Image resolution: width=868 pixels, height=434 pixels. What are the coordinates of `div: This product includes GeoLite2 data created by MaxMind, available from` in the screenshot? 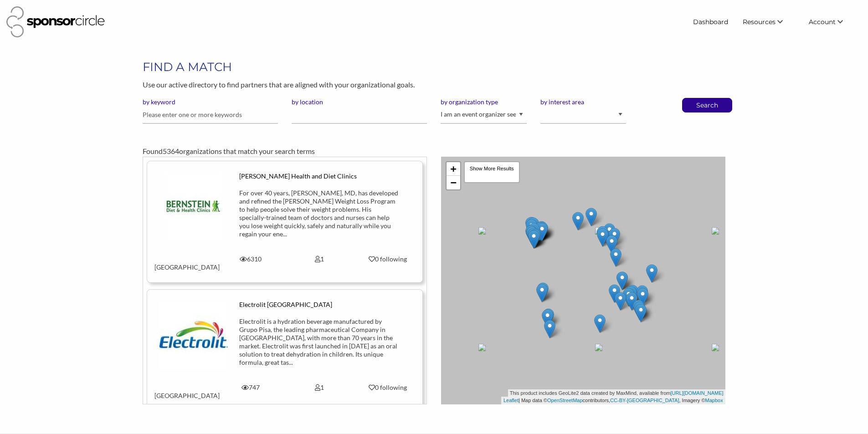 It's located at (616, 393).